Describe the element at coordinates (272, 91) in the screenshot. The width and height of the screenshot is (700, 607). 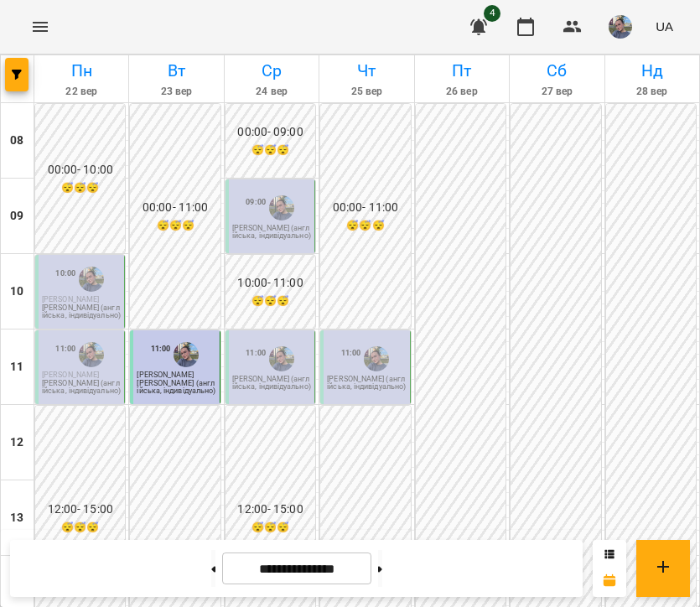
I see `h6: 24 вер` at that location.